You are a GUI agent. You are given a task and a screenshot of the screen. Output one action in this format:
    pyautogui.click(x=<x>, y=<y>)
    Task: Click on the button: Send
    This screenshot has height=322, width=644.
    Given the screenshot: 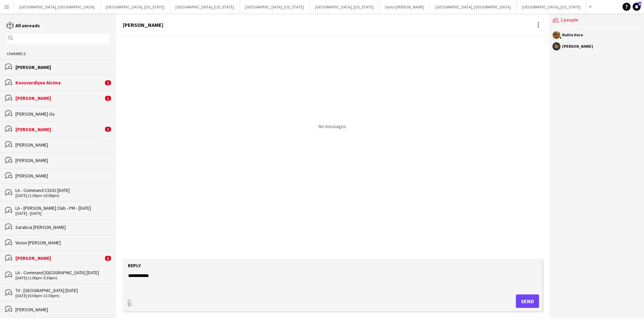 What is the action you would take?
    pyautogui.click(x=528, y=301)
    